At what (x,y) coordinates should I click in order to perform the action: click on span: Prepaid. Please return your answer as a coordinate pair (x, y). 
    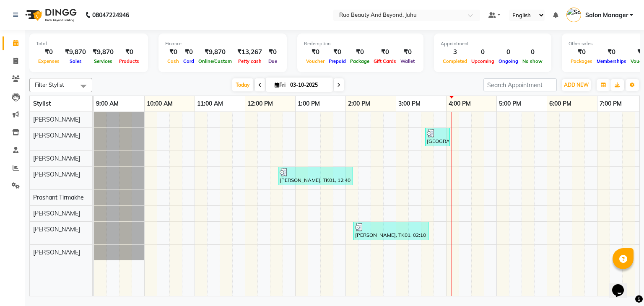
    Looking at the image, I should click on (337, 61).